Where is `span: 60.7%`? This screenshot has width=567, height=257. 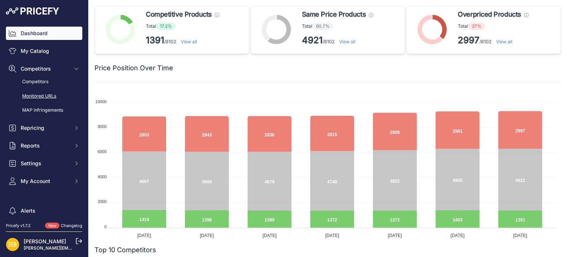
span: 60.7% is located at coordinates (323, 26).